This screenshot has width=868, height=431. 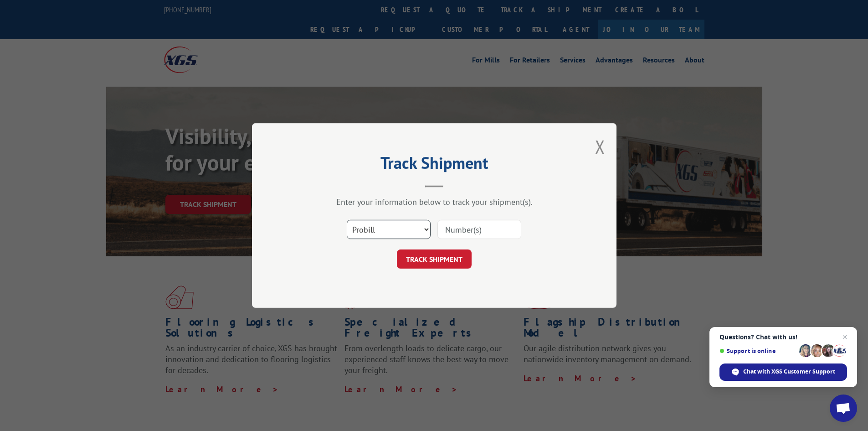 I want to click on div: Open chat, so click(x=844, y=408).